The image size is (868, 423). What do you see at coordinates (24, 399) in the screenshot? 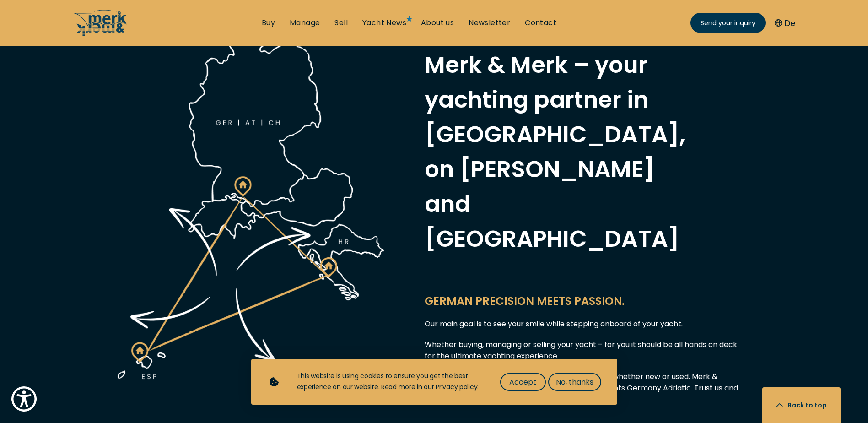
I see `button: Show Accessibility Preferences` at bounding box center [24, 399].